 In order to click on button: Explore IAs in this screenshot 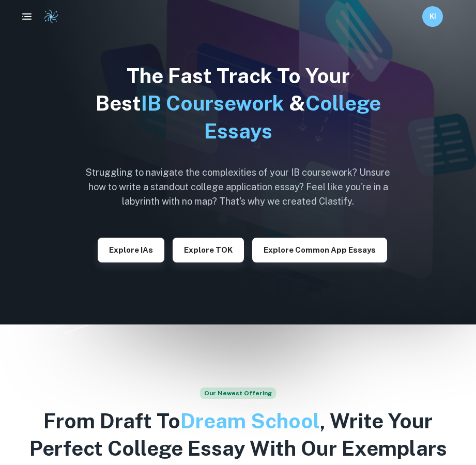, I will do `click(131, 250)`.